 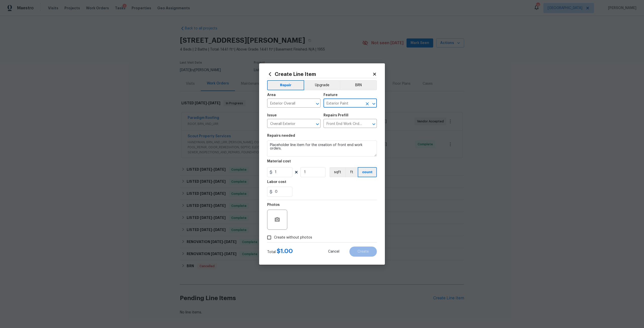 I want to click on button: ft, so click(x=351, y=173).